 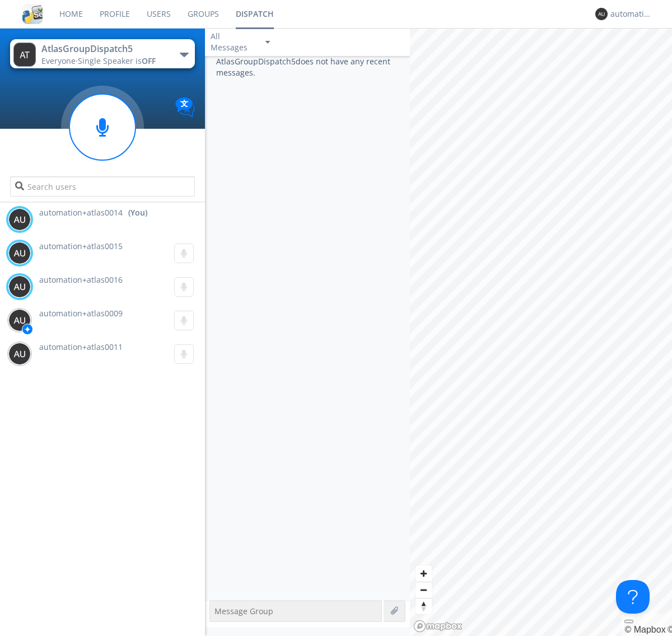 I want to click on span: Zoom in, so click(x=423, y=573).